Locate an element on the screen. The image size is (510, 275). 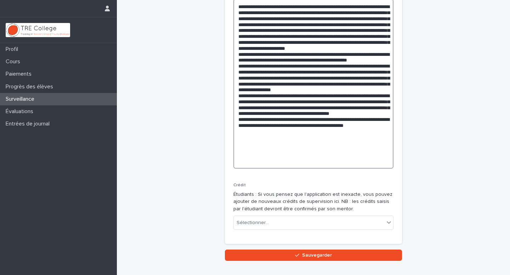
font: Progrès des élèves is located at coordinates (29, 87).